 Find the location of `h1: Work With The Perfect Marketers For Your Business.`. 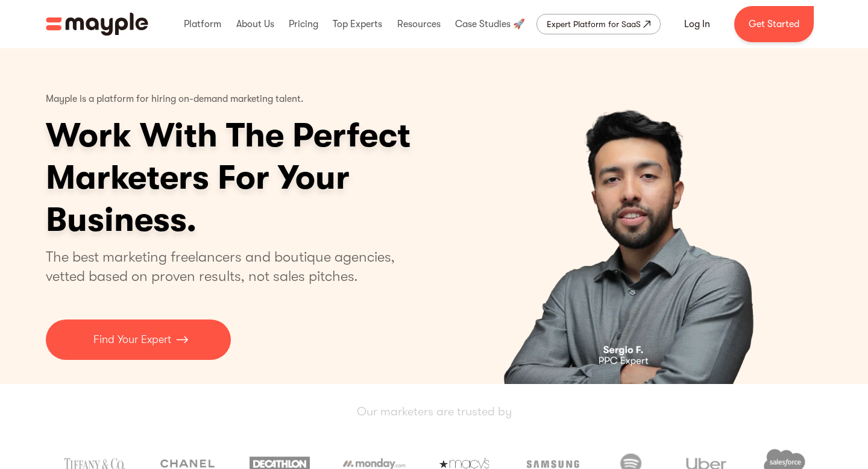

h1: Work With The Perfect Marketers For Your Business. is located at coordinates (275, 178).